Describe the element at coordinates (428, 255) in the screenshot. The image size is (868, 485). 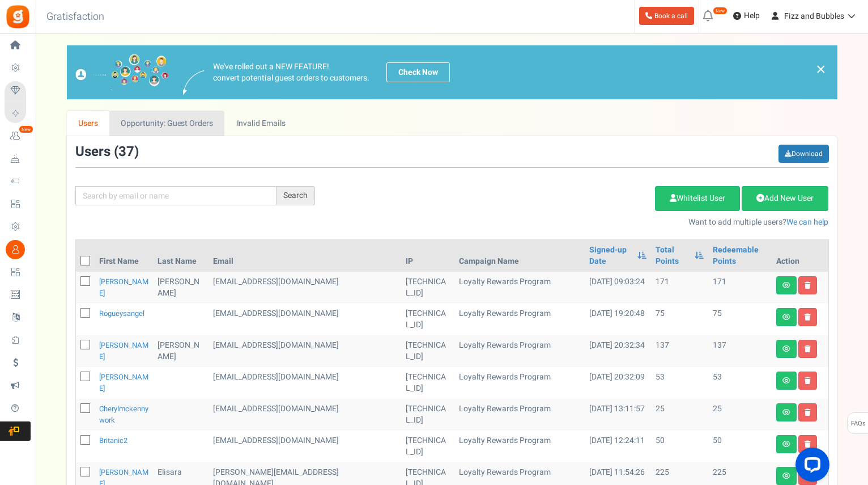
I see `th: IP` at that location.